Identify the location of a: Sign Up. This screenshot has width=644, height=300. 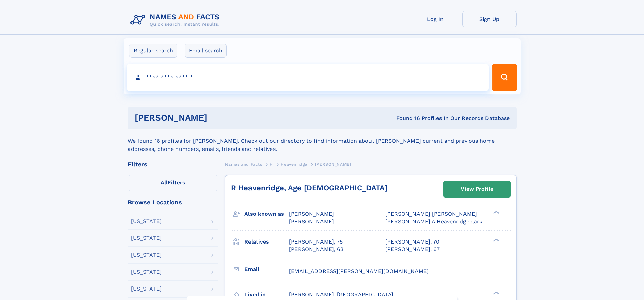
(490, 19).